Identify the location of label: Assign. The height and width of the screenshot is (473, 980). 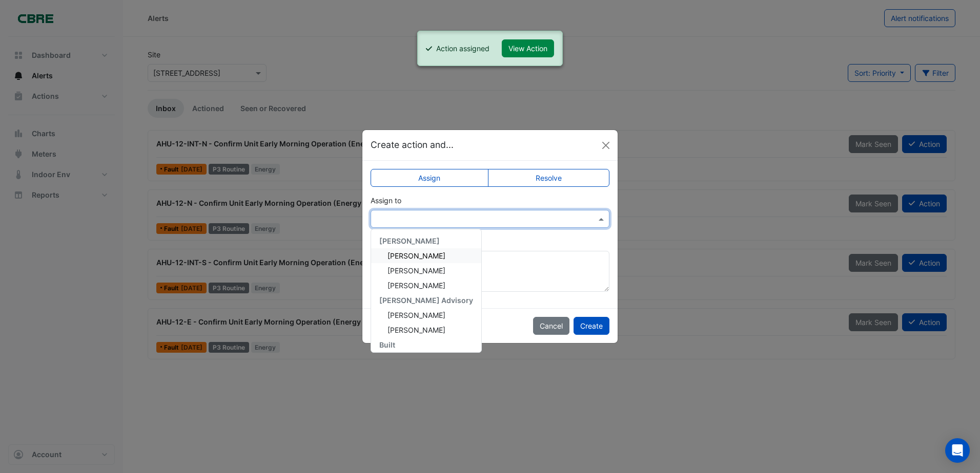
(430, 177).